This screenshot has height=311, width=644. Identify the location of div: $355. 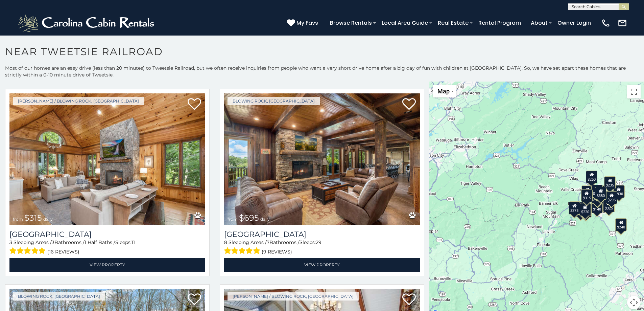
(581, 210).